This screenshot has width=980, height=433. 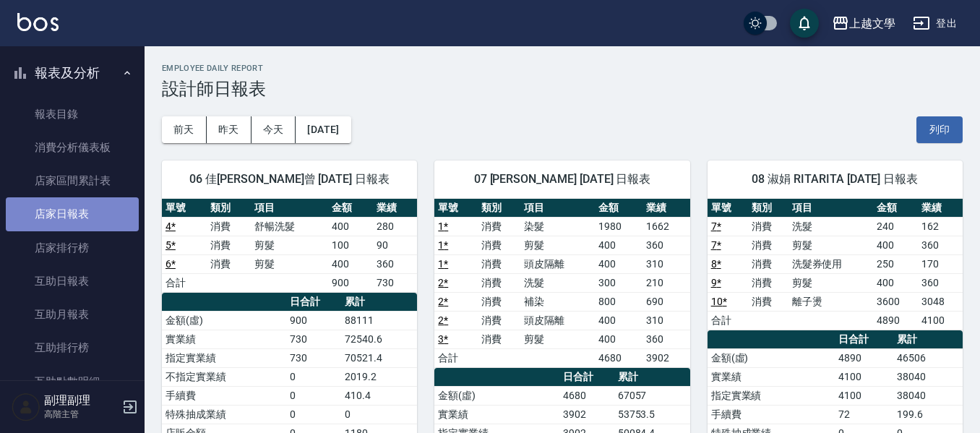 What do you see at coordinates (185, 129) in the screenshot?
I see `button: 前天` at bounding box center [185, 129].